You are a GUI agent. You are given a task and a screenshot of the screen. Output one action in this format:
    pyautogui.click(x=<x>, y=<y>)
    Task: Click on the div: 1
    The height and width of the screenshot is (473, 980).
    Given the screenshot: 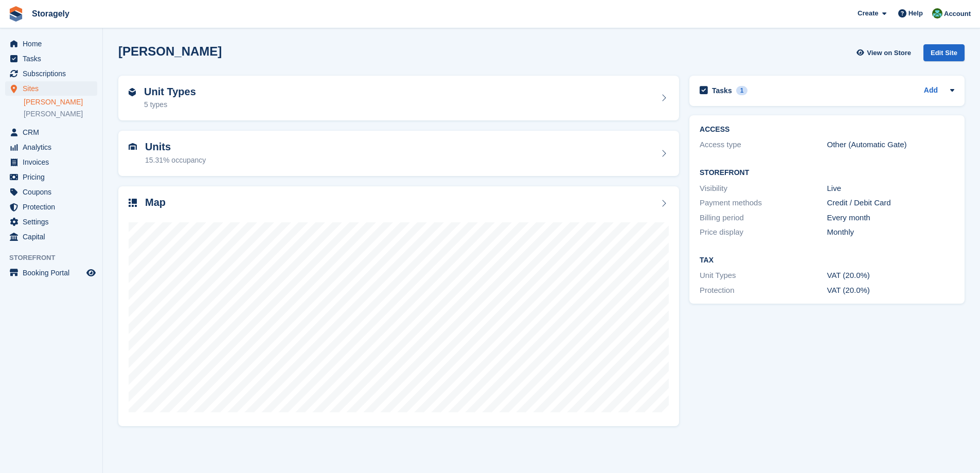 What is the action you would take?
    pyautogui.click(x=742, y=91)
    